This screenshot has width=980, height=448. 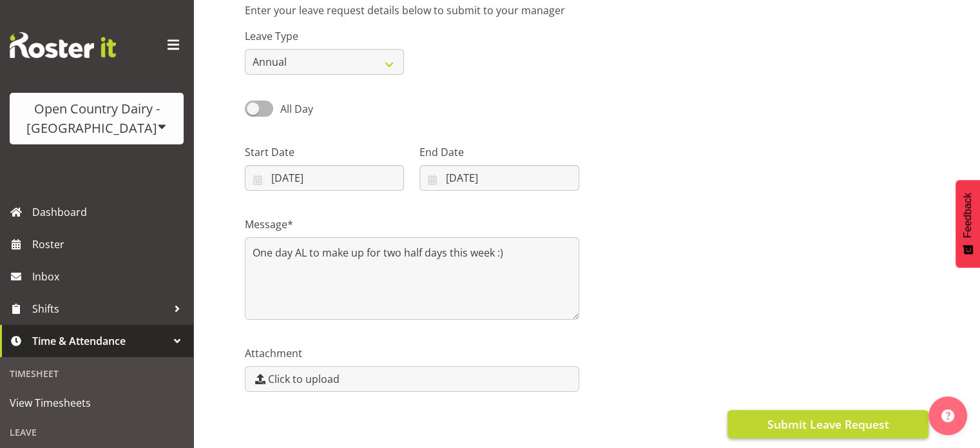 I want to click on img: help-xxl-2.png, so click(x=947, y=415).